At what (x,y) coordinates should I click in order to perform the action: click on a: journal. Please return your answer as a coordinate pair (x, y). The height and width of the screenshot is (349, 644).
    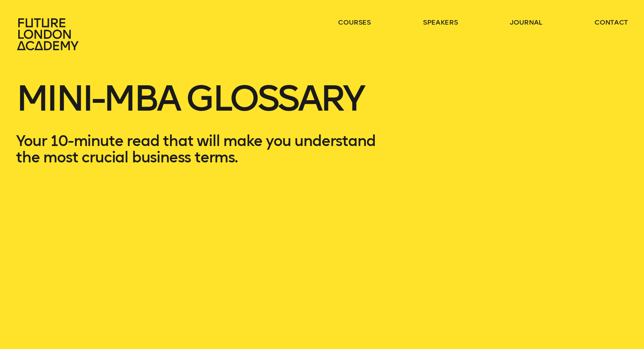
    Looking at the image, I should click on (526, 22).